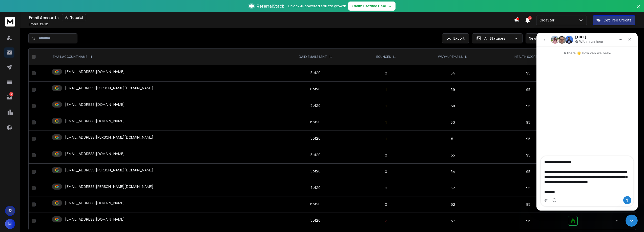 Image resolution: width=644 pixels, height=232 pixels. Describe the element at coordinates (453, 106) in the screenshot. I see `td: 58` at that location.